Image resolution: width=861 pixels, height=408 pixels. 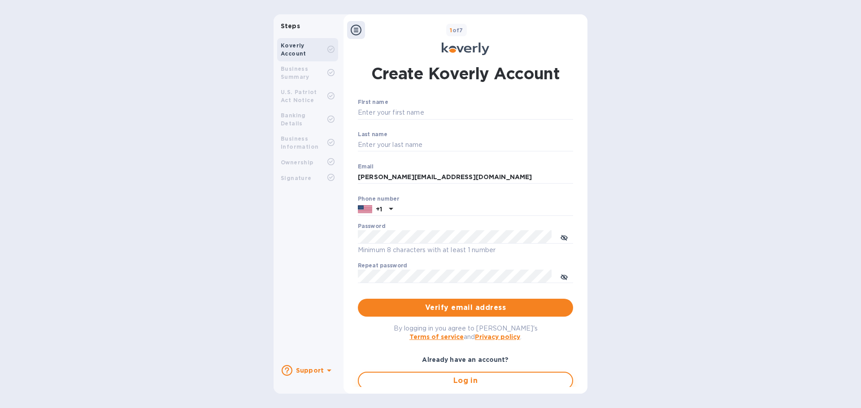 I want to click on label: First name, so click(x=372, y=103).